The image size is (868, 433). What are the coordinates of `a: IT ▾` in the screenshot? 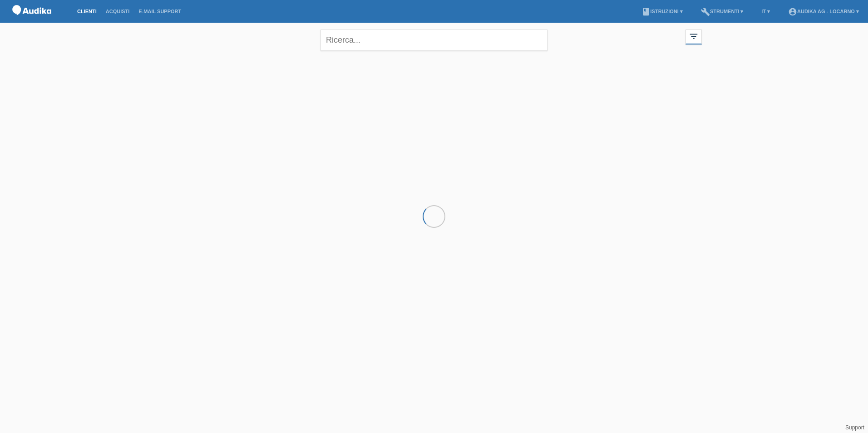 It's located at (765, 11).